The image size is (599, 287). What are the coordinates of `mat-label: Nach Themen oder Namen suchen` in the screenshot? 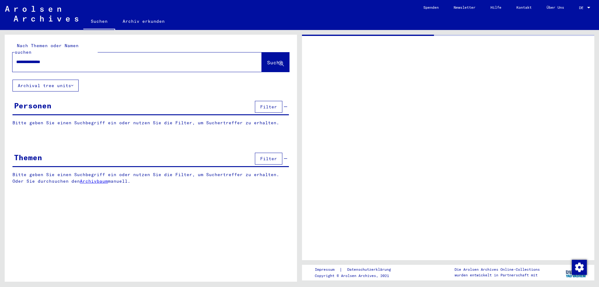 It's located at (47, 49).